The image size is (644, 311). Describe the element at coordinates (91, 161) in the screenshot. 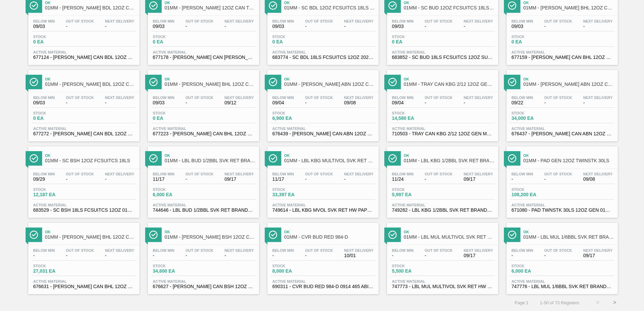

I see `span: 01MM - SC BSH 12OZ FCSUITCS 18LS` at that location.